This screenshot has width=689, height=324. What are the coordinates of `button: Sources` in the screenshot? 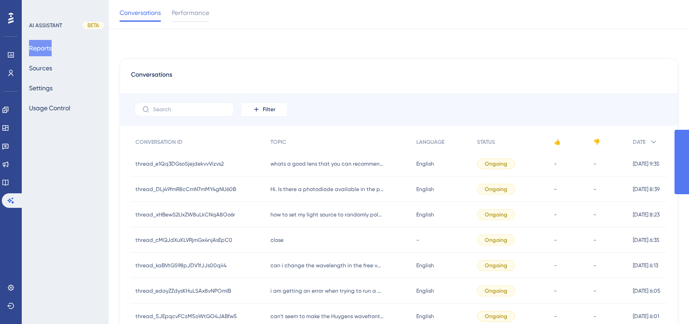 It's located at (40, 68).